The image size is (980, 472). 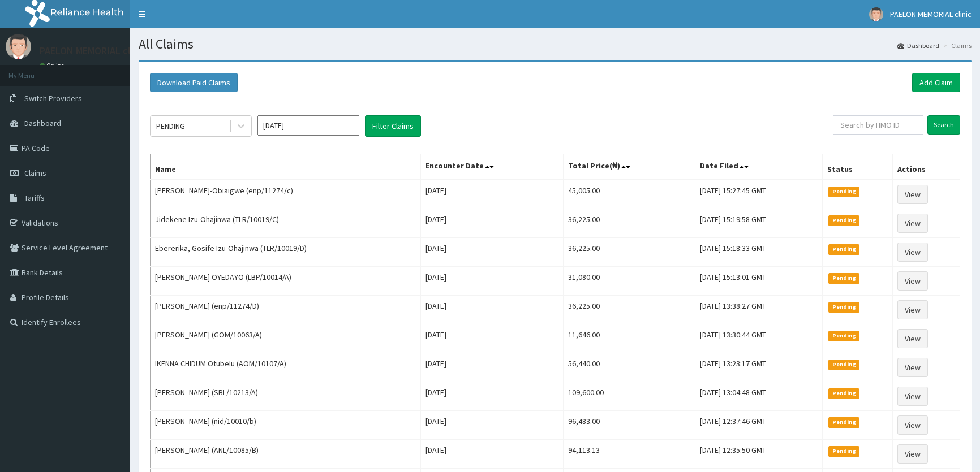 What do you see at coordinates (759, 167) in the screenshot?
I see `th: Date Filed` at bounding box center [759, 167].